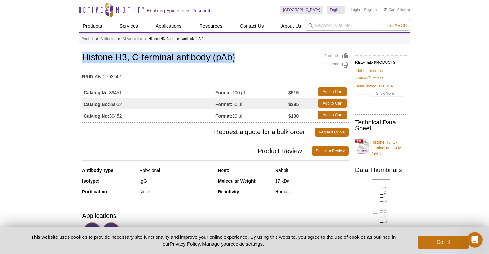  Describe the element at coordinates (185, 243) in the screenshot. I see `a: Privacy Policy` at that location.